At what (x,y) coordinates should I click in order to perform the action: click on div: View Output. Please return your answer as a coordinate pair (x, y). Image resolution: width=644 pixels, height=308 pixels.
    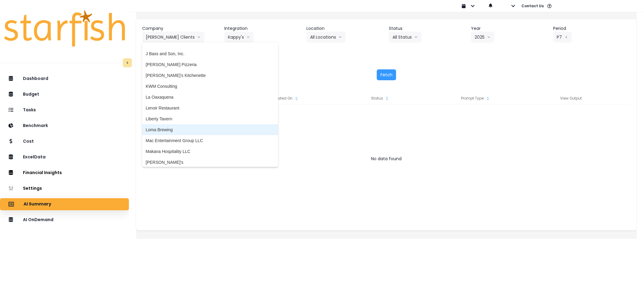
    Looking at the image, I should click on (571, 98).